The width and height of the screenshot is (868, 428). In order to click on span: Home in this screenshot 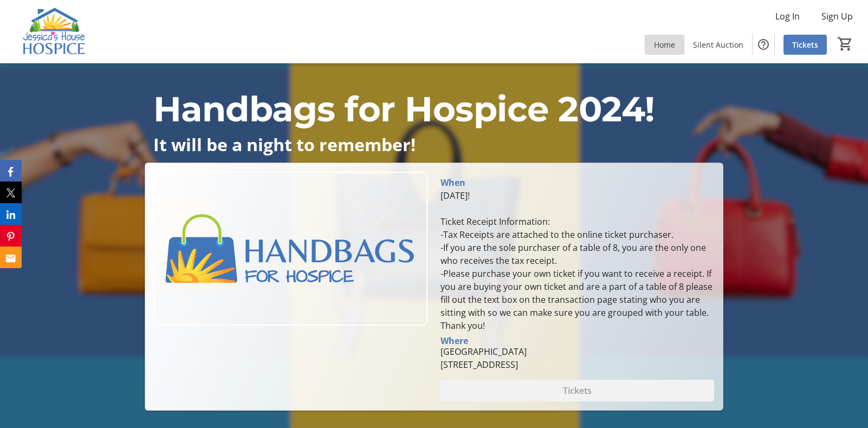, I will do `click(664, 44)`.